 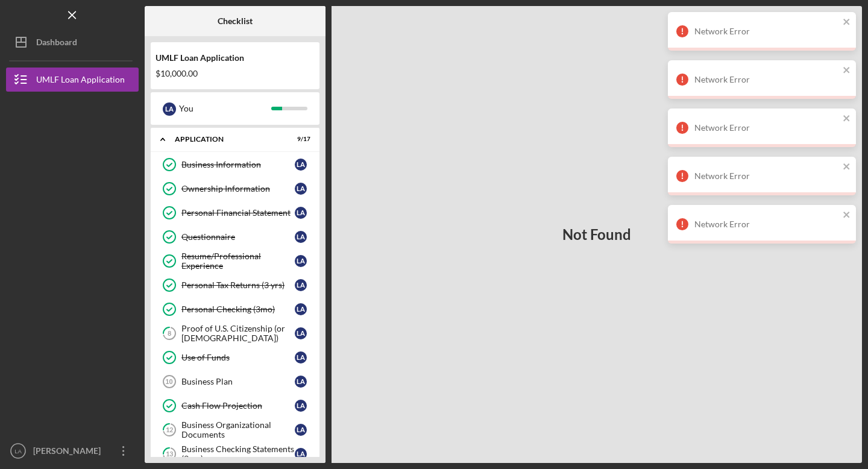 What do you see at coordinates (235, 213) in the screenshot?
I see `a: Personal Financial StatementLA` at bounding box center [235, 213].